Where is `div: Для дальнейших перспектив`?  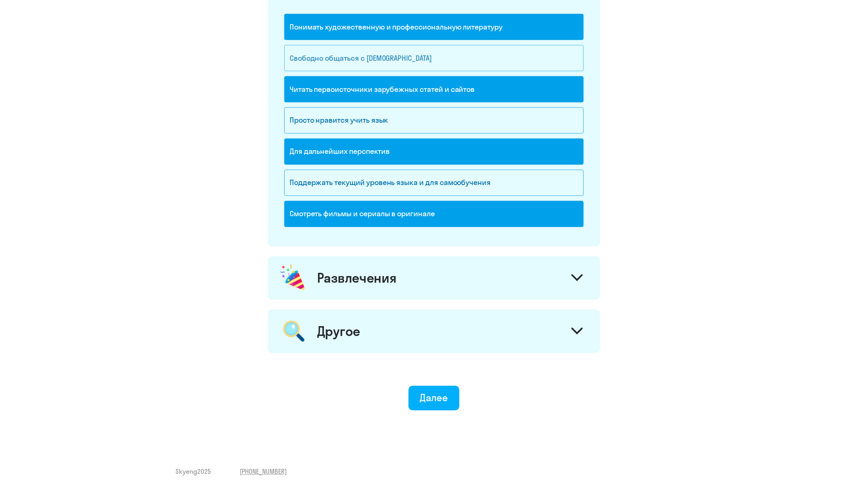 div: Для дальнейших перспектив is located at coordinates (434, 152).